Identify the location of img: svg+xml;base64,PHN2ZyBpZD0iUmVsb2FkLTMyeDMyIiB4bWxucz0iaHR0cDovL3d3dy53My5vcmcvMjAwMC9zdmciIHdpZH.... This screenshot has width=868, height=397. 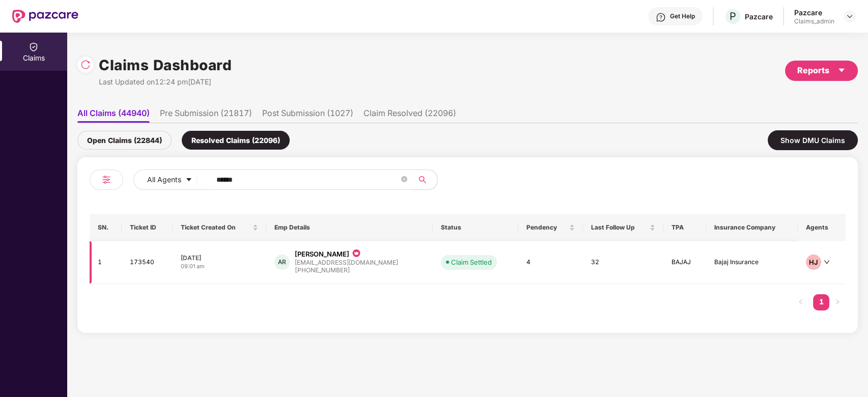
(86, 65).